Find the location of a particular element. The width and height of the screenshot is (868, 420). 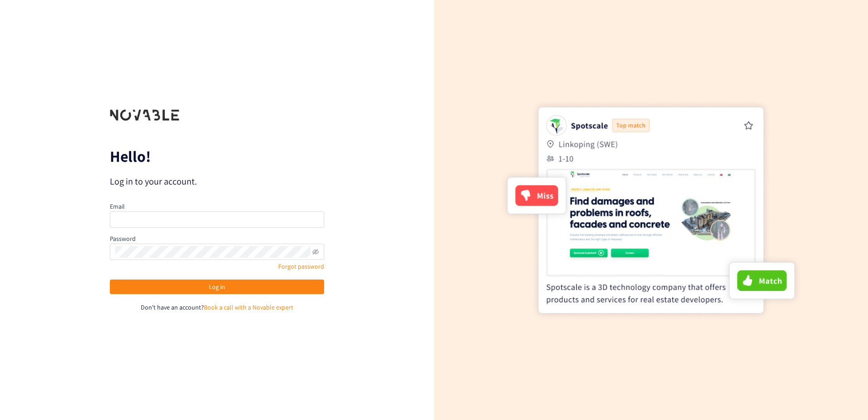

button: Log in is located at coordinates (217, 287).